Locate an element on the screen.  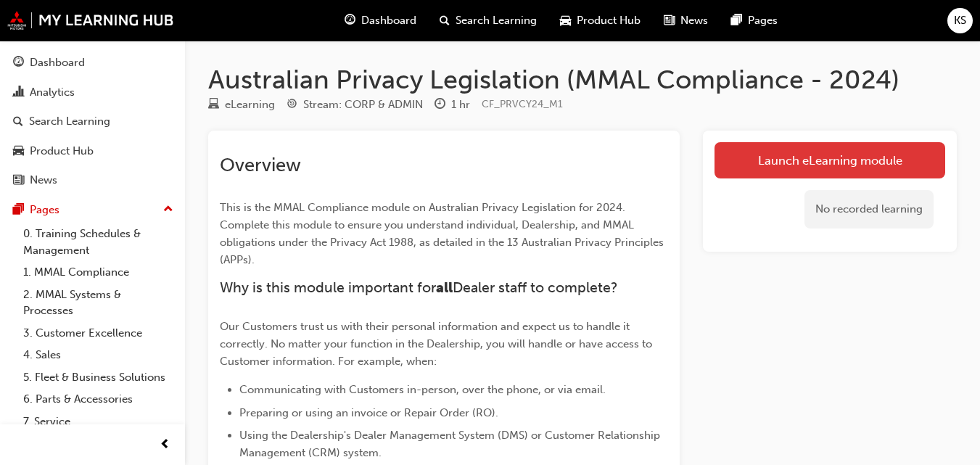
a: News is located at coordinates (92, 180).